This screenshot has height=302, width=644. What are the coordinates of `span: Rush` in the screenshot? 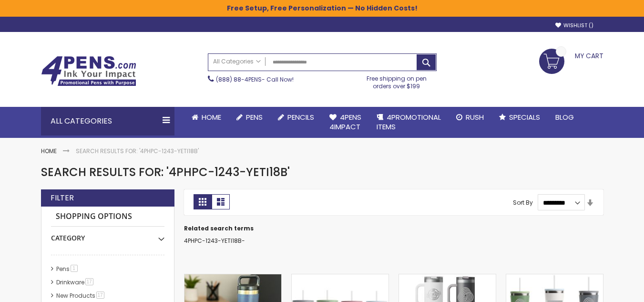 It's located at (475, 117).